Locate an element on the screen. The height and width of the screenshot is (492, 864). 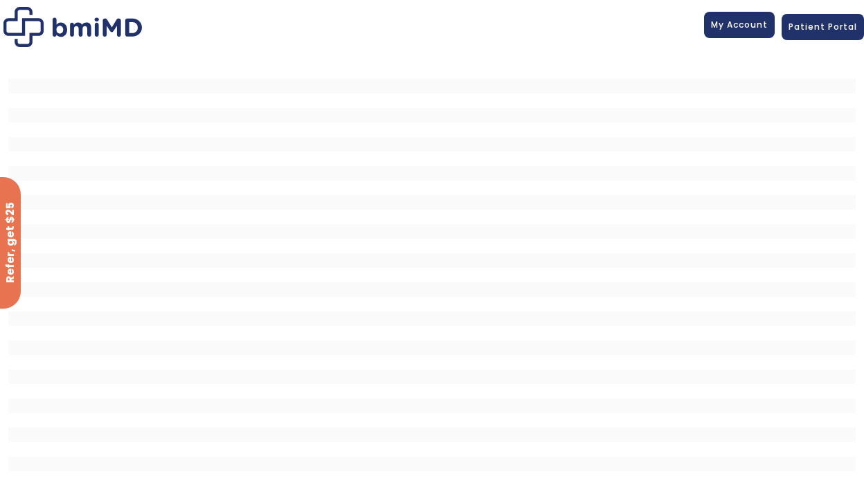
a: My Account is located at coordinates (739, 25).